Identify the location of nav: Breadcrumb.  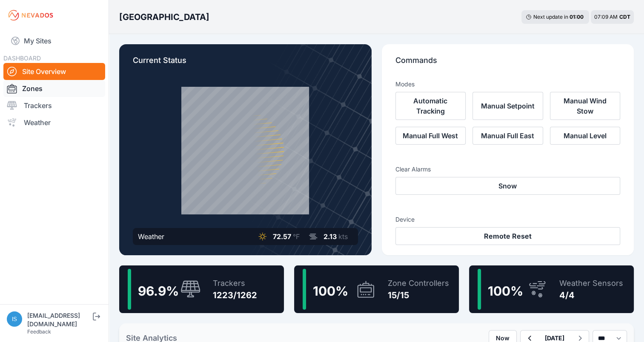
(164, 17).